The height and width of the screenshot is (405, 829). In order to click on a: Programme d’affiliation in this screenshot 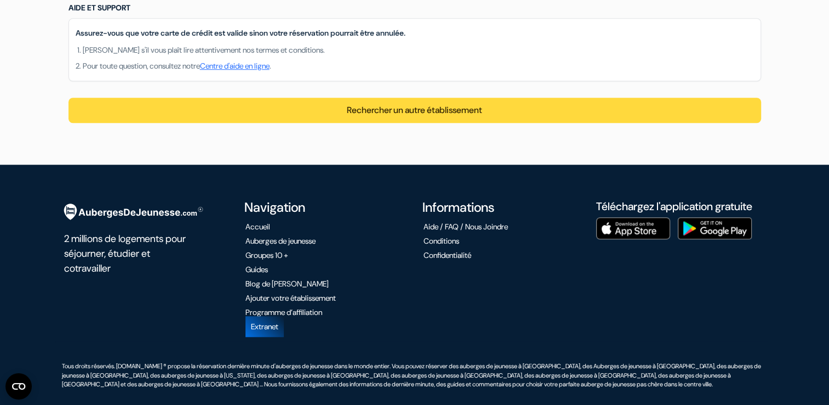, I will do `click(284, 312)`.